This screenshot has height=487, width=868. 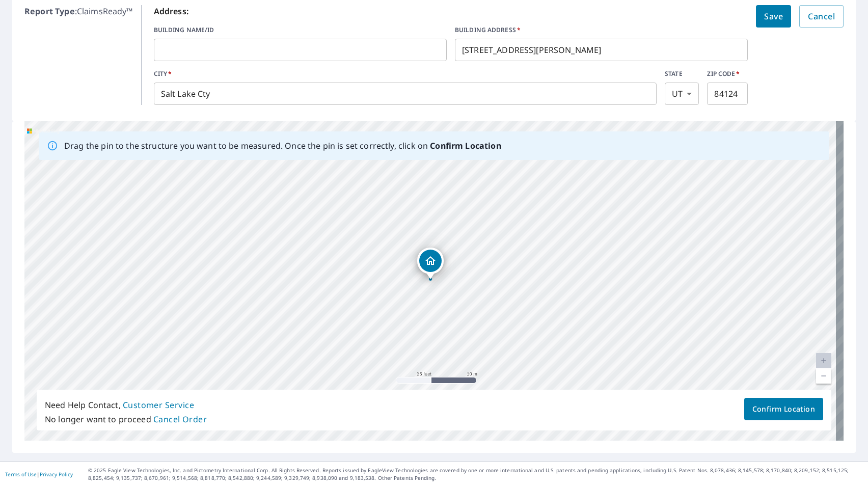 What do you see at coordinates (181, 419) in the screenshot?
I see `button: Cancel Order` at bounding box center [181, 419].